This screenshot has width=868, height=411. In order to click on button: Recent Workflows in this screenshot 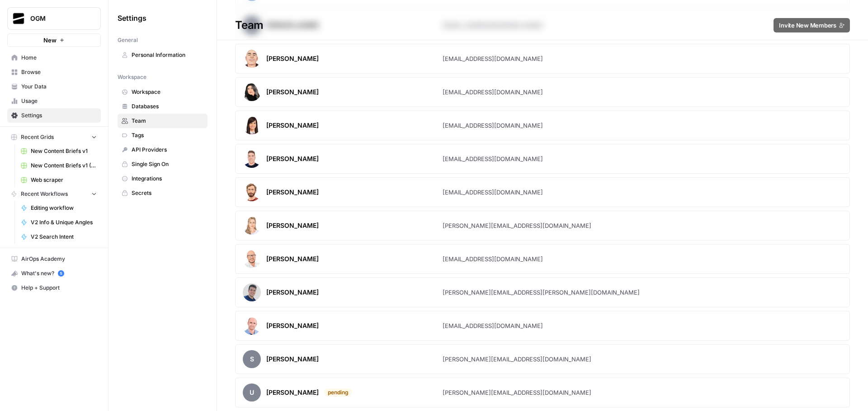, I will do `click(54, 194)`.